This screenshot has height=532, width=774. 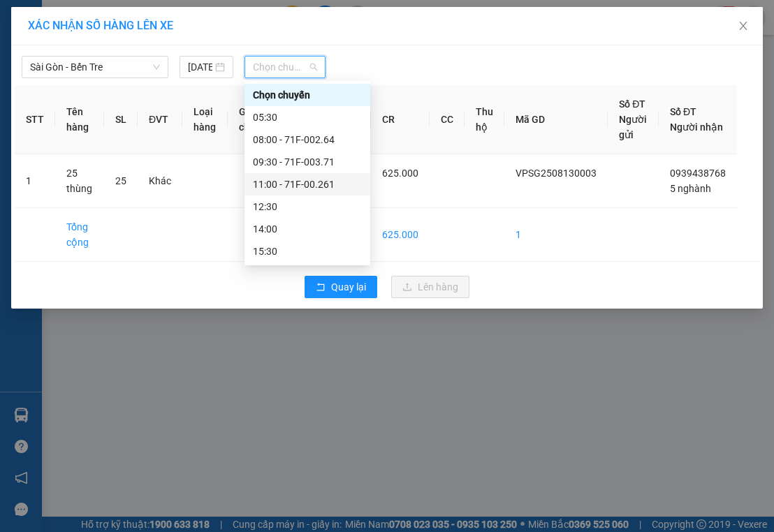 I want to click on button: Close, so click(x=743, y=26).